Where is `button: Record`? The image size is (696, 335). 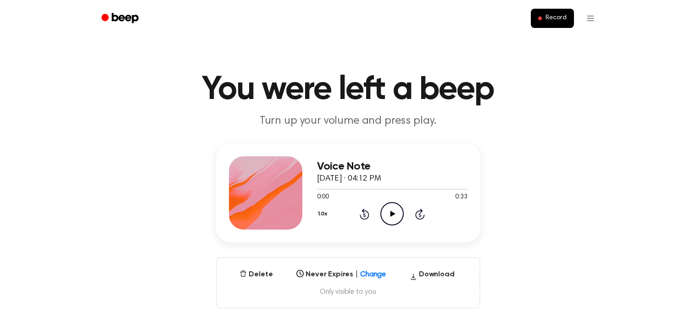 button: Record is located at coordinates (552, 18).